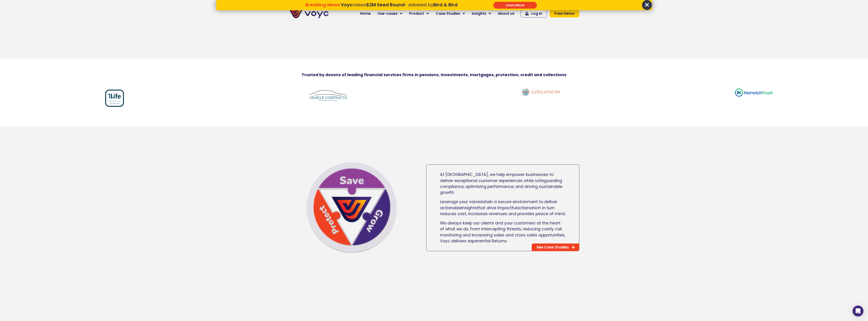 This screenshot has width=868, height=321. Describe the element at coordinates (450, 13) in the screenshot. I see `a: Case Studies` at that location.